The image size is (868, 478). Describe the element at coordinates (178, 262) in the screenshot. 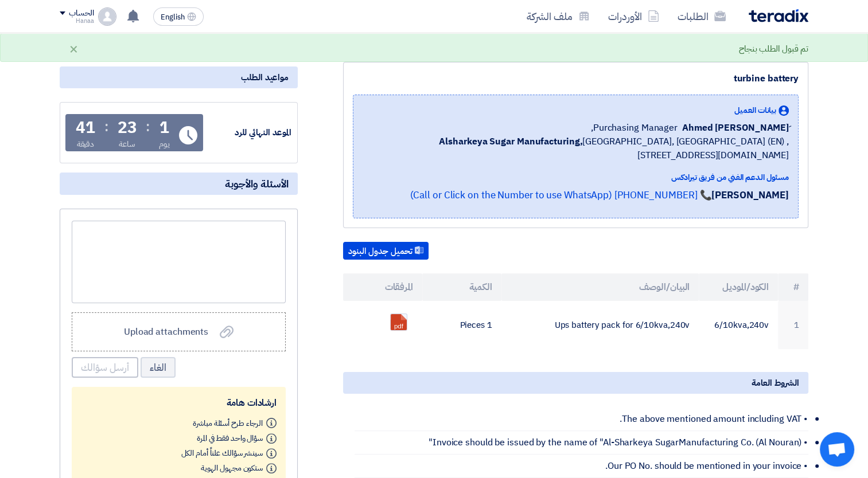

I see `div: اكتب سؤالك هنا` at that location.